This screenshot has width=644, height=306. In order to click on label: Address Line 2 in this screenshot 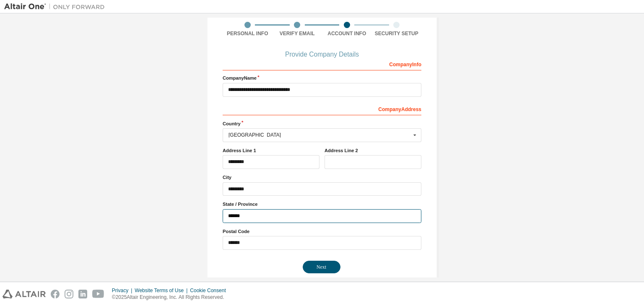, I will do `click(373, 150)`.